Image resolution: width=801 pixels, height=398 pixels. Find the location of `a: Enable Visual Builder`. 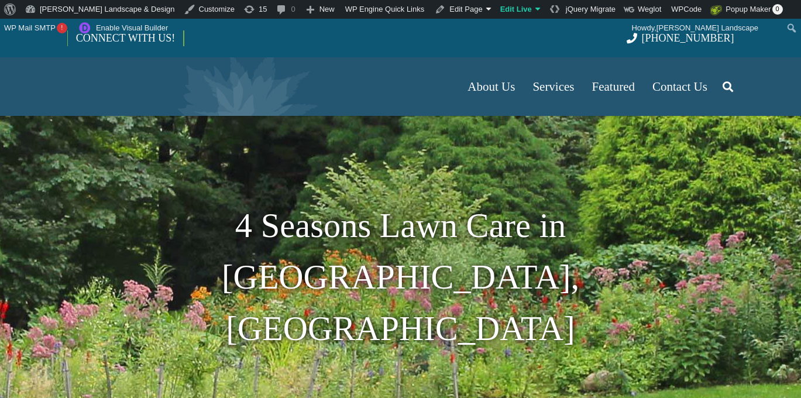

a: Enable Visual Builder is located at coordinates (122, 28).